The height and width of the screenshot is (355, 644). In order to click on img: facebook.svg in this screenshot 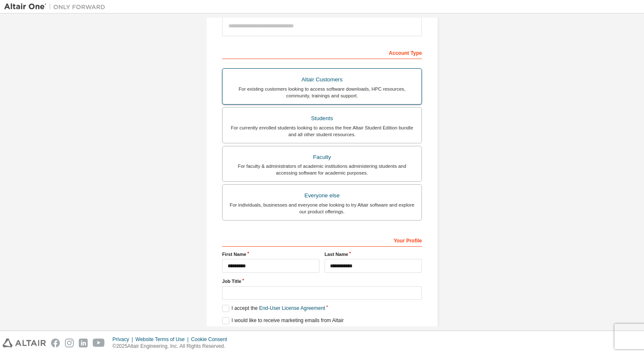, I will do `click(55, 343)`.